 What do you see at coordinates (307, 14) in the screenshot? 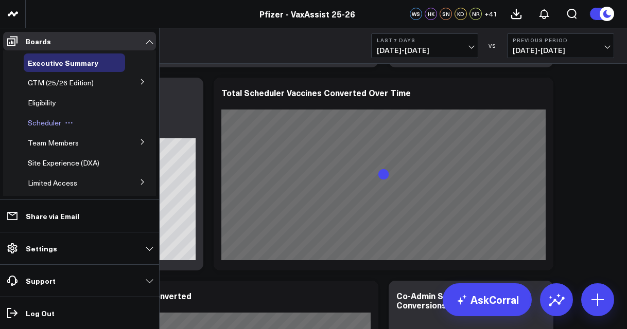
I see `a: Pfizer - VaxAssist 25-26` at bounding box center [307, 14].